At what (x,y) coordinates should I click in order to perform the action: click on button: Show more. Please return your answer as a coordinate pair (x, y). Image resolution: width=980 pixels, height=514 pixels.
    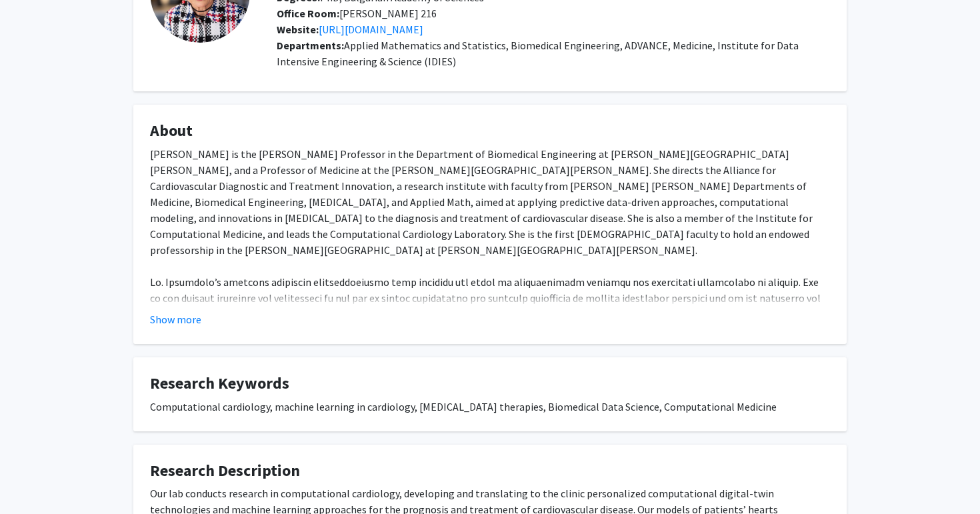
    Looking at the image, I should click on (175, 319).